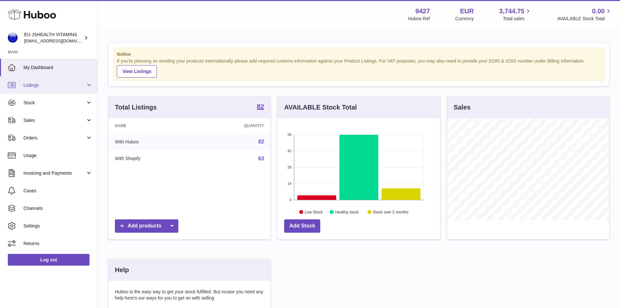 The height and width of the screenshot is (308, 620). I want to click on a: Log out, so click(48, 259).